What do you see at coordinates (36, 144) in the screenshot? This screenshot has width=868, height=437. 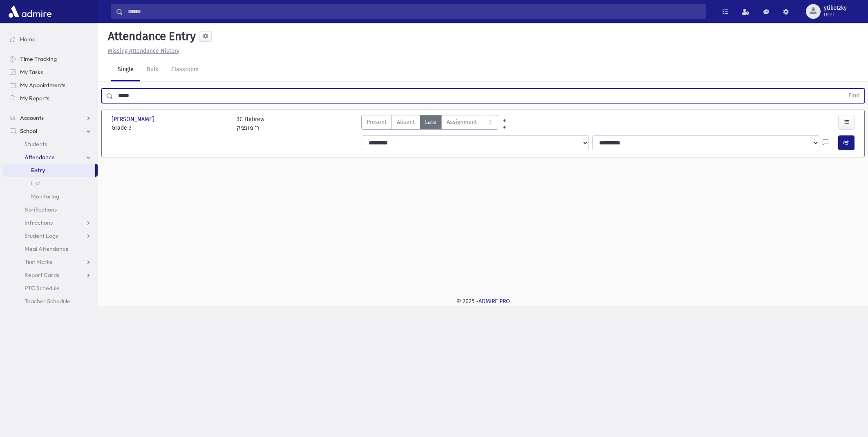 I see `span: Students` at bounding box center [36, 144].